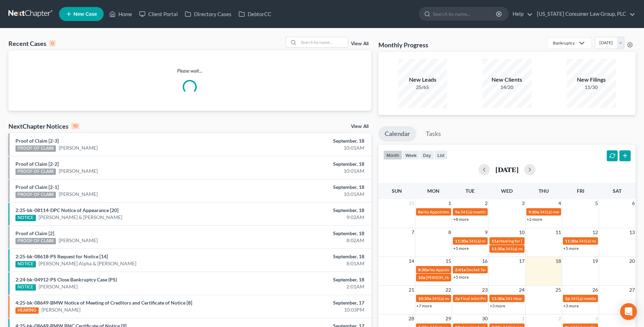 The width and height of the screenshot is (644, 327). Describe the element at coordinates (595, 261) in the screenshot. I see `span: 19` at that location.